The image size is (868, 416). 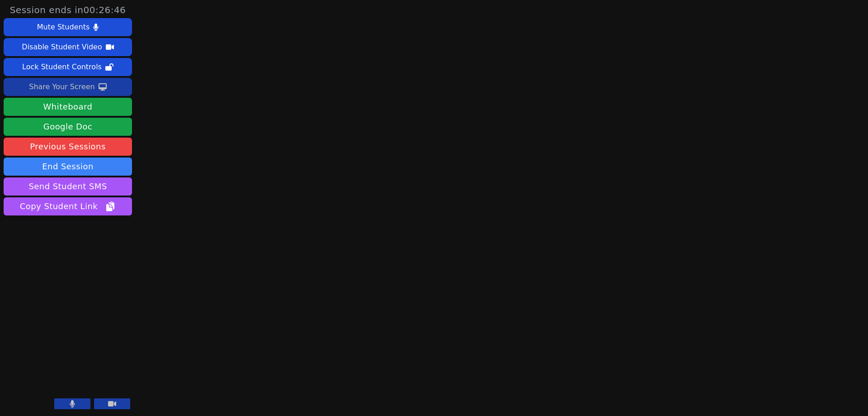 What do you see at coordinates (105, 10) in the screenshot?
I see `time: 00:26:46` at bounding box center [105, 10].